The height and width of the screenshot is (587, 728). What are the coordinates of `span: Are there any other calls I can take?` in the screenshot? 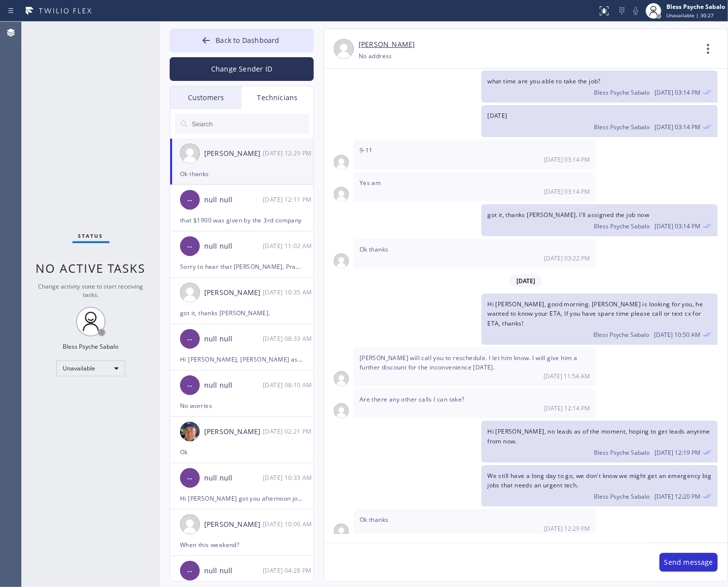 It's located at (412, 399).